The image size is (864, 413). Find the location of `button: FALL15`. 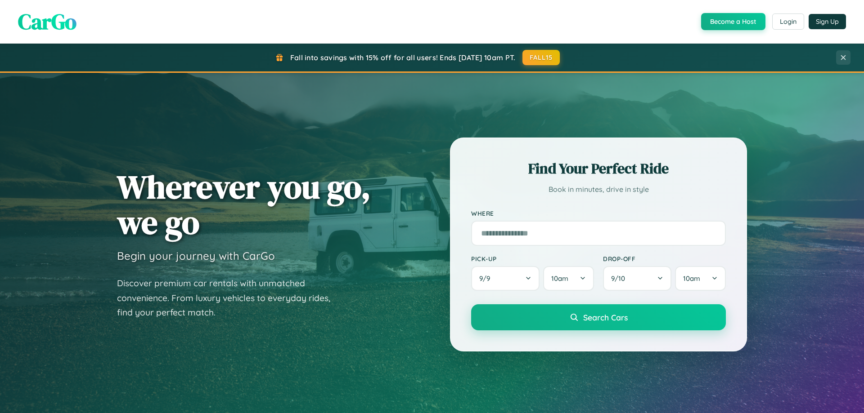

button: FALL15 is located at coordinates (541, 58).